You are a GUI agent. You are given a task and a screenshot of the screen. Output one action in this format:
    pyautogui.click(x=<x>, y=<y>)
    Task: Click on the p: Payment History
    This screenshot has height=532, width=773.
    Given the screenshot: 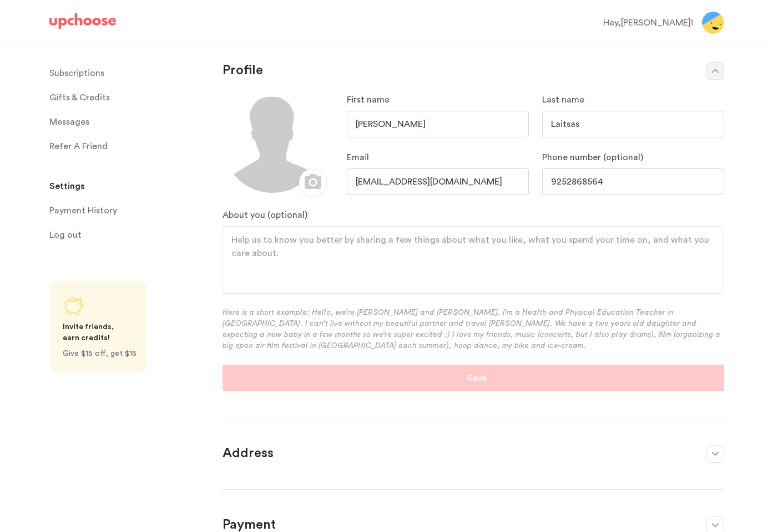 What is the action you would take?
    pyautogui.click(x=83, y=211)
    